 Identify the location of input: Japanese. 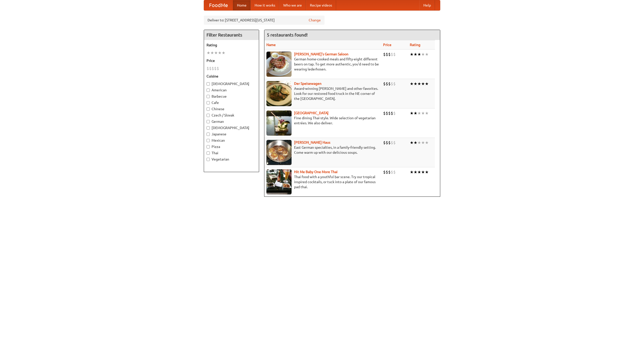
(208, 134).